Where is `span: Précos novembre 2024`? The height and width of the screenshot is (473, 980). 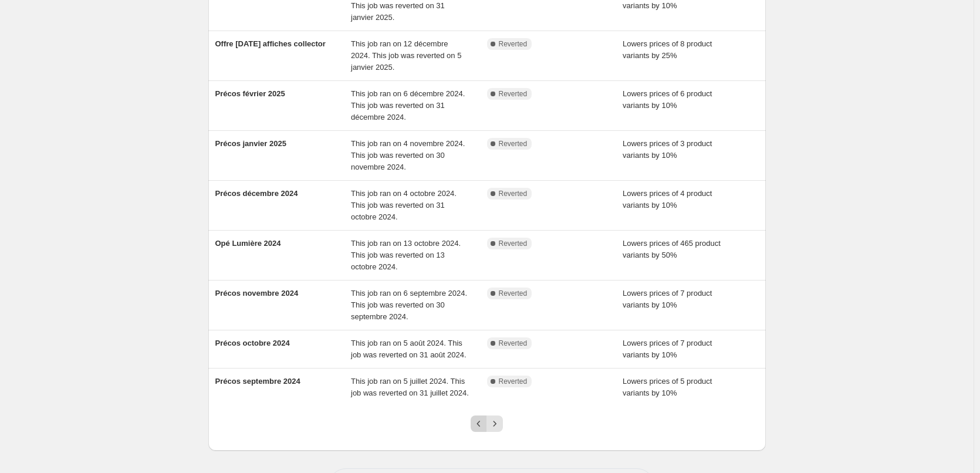 span: Précos novembre 2024 is located at coordinates (257, 293).